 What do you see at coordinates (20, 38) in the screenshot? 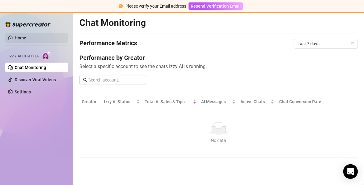
I see `a: Home` at bounding box center [20, 38].